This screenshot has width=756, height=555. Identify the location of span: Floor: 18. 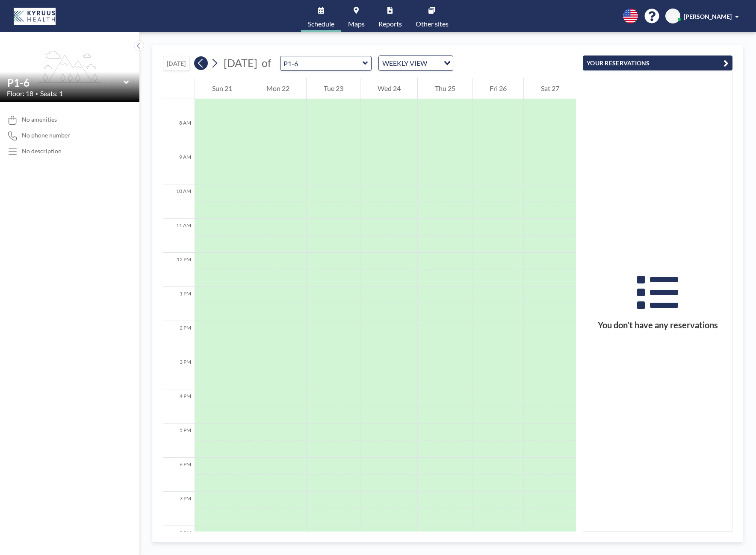
(20, 93).